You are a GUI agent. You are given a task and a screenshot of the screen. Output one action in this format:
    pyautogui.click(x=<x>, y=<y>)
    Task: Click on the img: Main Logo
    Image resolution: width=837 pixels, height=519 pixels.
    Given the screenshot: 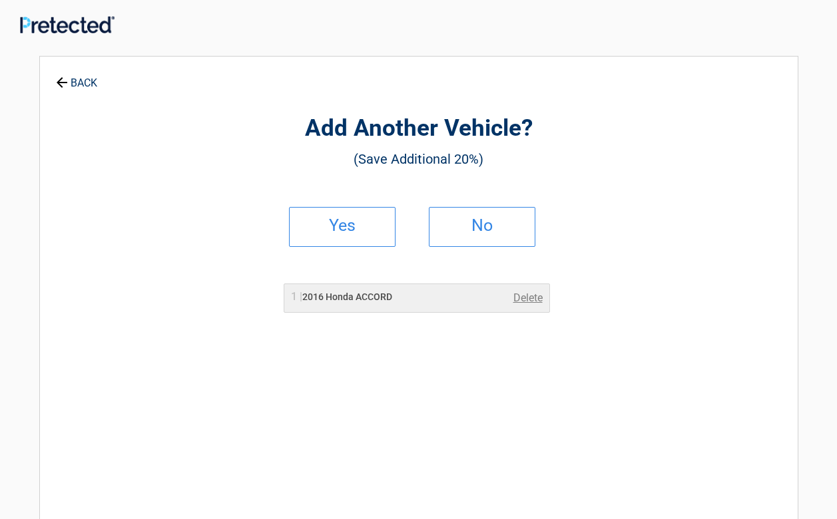 What is the action you would take?
    pyautogui.click(x=67, y=25)
    